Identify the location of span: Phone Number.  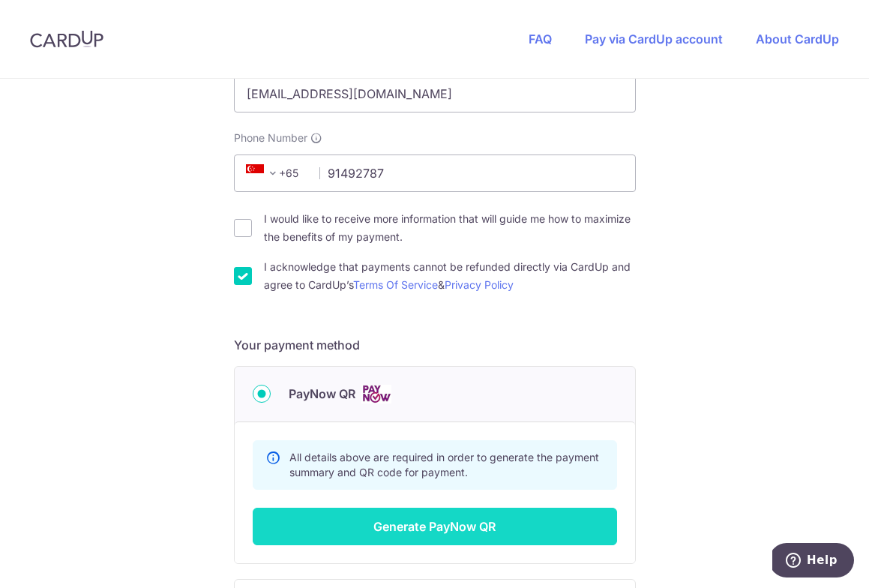
(270, 138).